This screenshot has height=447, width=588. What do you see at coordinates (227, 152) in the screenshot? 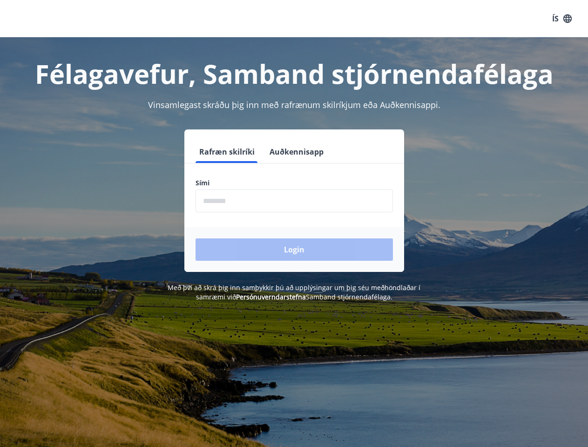
I see `button: Rafræn skilríki` at bounding box center [227, 152].